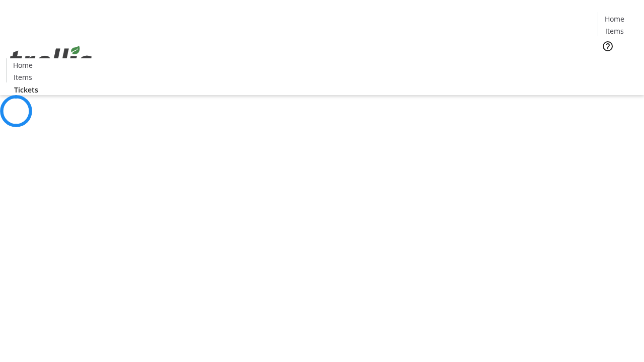 The width and height of the screenshot is (644, 362). I want to click on img: Orient E2E Organization xL2k3T5cPu's Logo, so click(51, 59).